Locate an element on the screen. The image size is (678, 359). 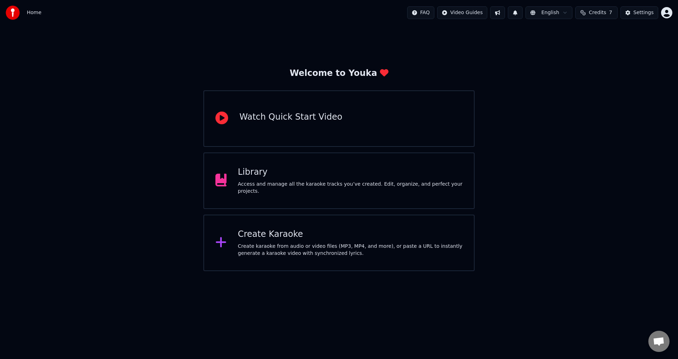
div: Watch Quick Start Video is located at coordinates (291, 117).